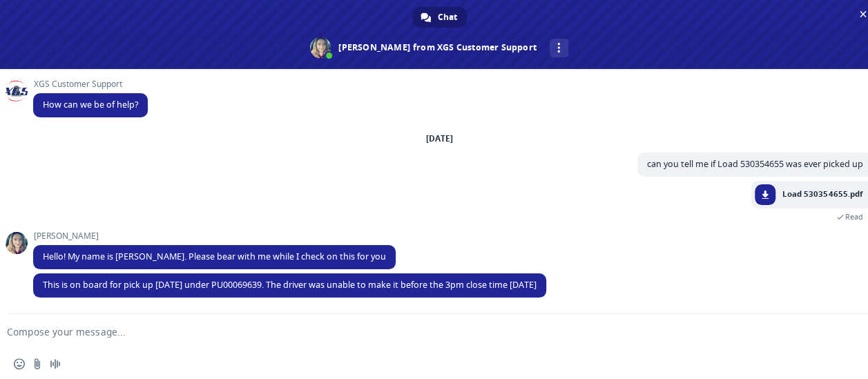 The image size is (868, 379). Describe the element at coordinates (19, 364) in the screenshot. I see `span: Insert an emoji` at that location.